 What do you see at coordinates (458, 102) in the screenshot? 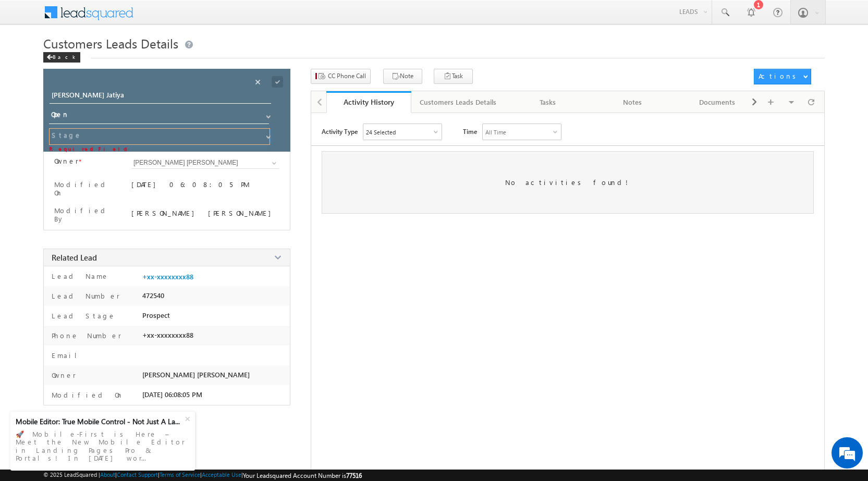
I see `div: Customers Leads Details` at bounding box center [458, 102].